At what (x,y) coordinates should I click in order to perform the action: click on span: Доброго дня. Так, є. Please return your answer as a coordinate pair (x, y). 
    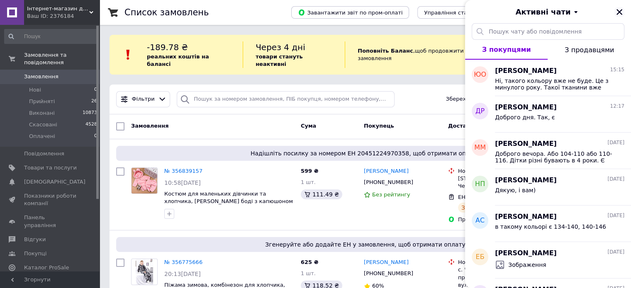
    Looking at the image, I should click on (525, 117).